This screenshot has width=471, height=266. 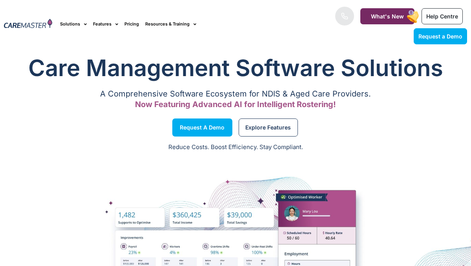 I want to click on img: CareMaster Logo, so click(x=28, y=24).